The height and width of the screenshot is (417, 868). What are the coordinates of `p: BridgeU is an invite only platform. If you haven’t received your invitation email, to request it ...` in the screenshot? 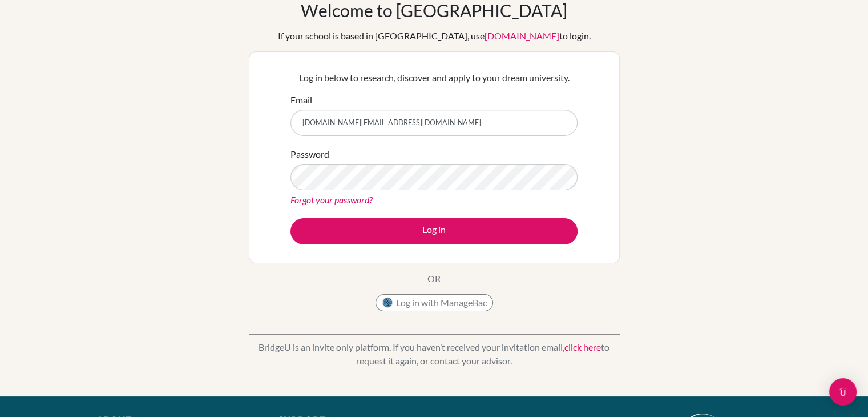 It's located at (434, 354).